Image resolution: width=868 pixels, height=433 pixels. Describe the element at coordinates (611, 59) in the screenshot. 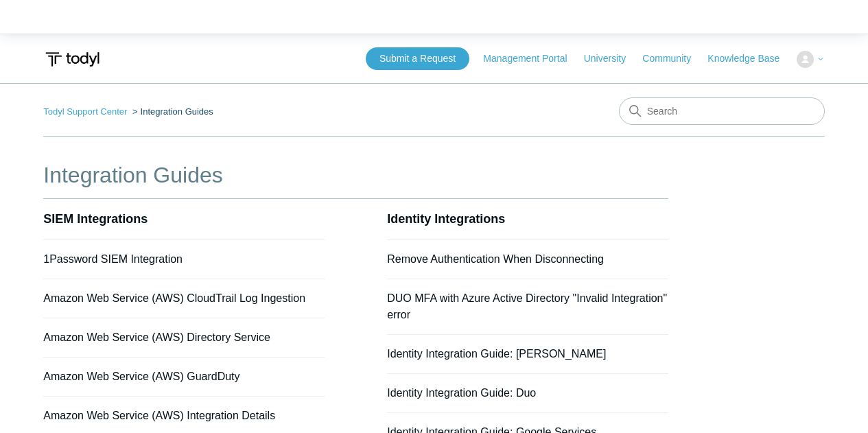

I see `a: University` at that location.